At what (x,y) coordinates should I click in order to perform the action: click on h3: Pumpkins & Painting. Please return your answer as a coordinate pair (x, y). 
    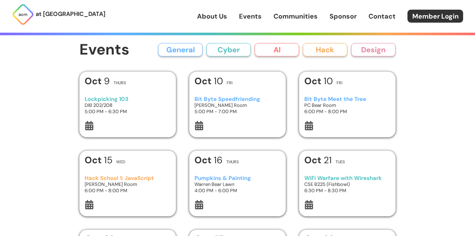
    Looking at the image, I should click on (237, 178).